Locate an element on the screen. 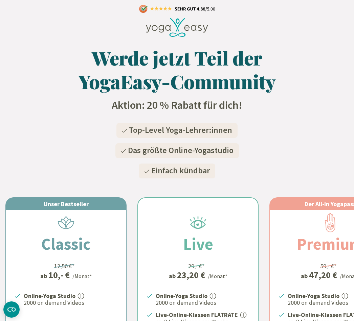  div: 29,- €* is located at coordinates (196, 266).